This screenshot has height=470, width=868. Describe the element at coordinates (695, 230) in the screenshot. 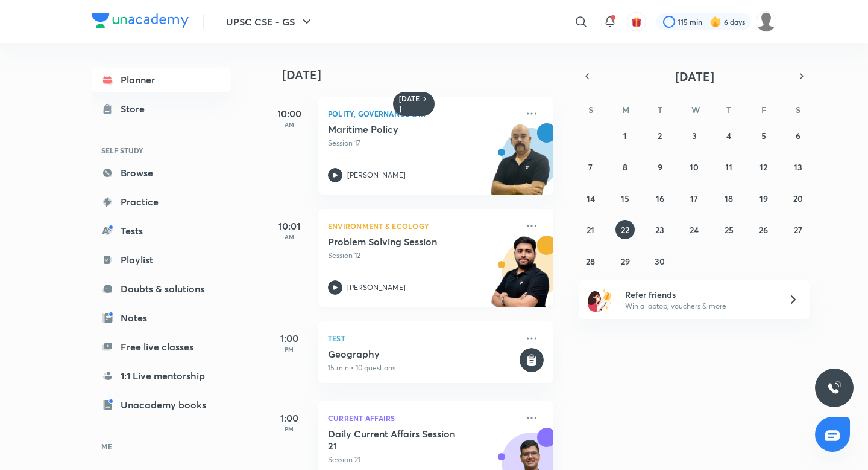

I see `button: September 24, 2025` at that location.